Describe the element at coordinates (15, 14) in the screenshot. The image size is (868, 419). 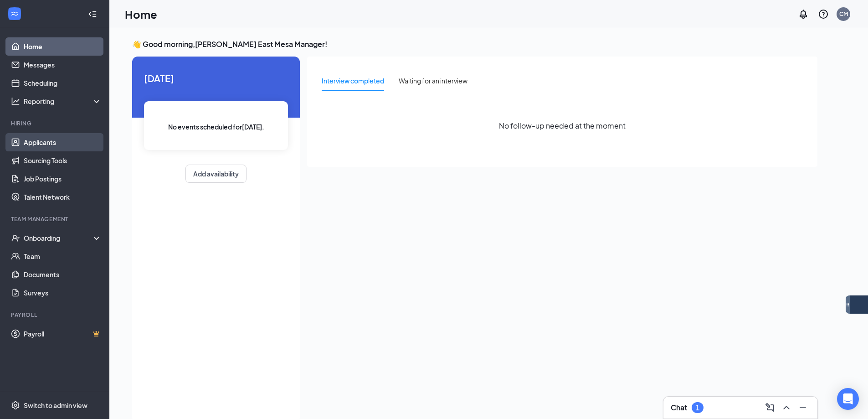
I see `svg: WorkstreamLogo` at that location.